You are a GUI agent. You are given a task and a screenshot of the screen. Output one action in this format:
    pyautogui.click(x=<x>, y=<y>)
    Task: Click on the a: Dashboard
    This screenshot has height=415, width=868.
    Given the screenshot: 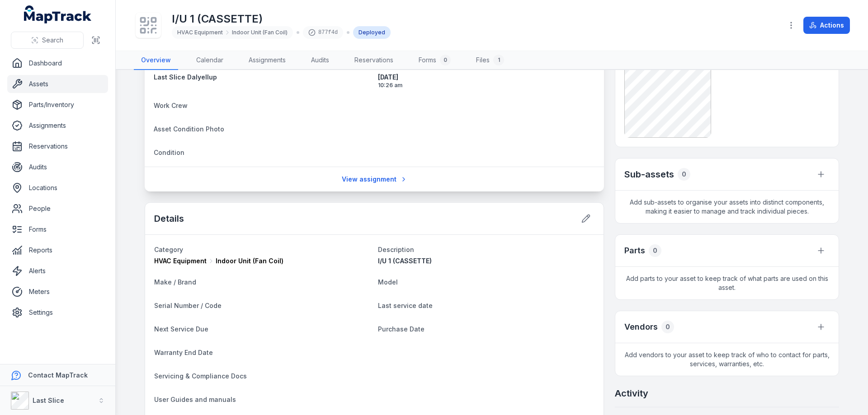 What is the action you would take?
    pyautogui.click(x=57, y=63)
    